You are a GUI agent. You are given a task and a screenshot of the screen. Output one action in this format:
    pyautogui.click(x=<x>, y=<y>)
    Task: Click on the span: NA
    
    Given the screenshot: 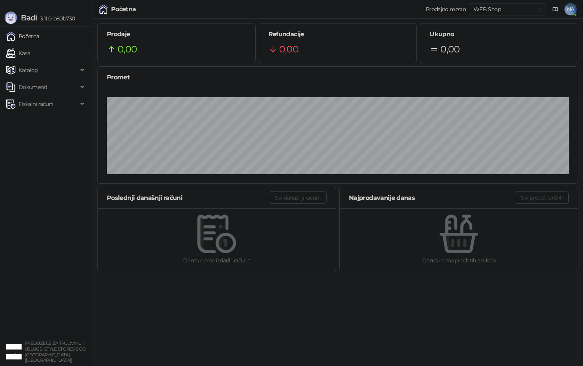 What is the action you would take?
    pyautogui.click(x=570, y=9)
    